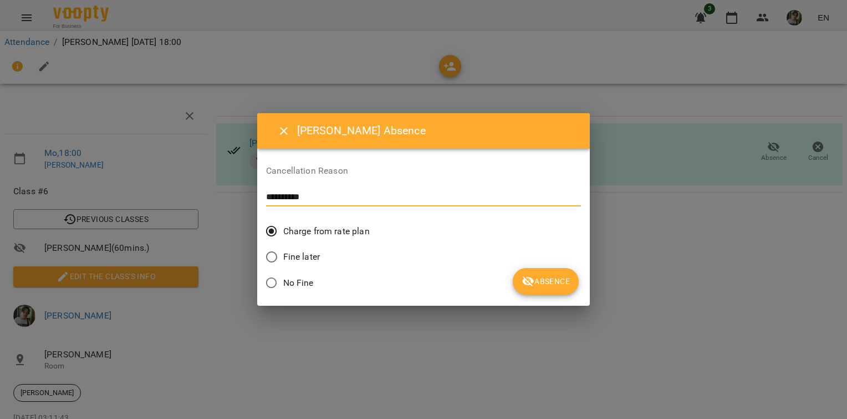 The width and height of the screenshot is (847, 419). What do you see at coordinates (284, 131) in the screenshot?
I see `button: Close` at bounding box center [284, 131].